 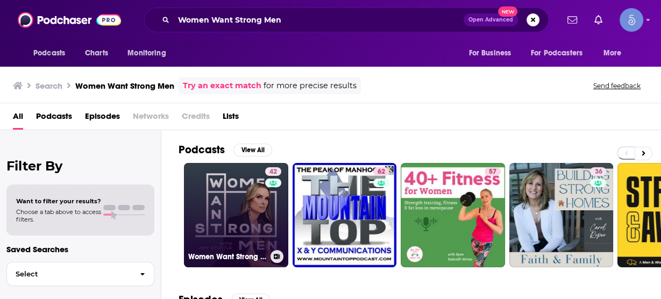 I want to click on a: Podchaser - Follow, Share and Rate Podcasts, so click(x=69, y=20).